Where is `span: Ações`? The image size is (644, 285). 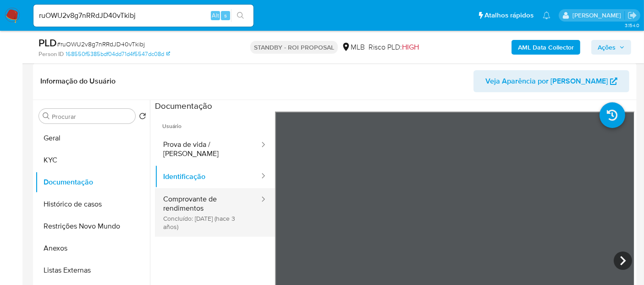 span: Ações is located at coordinates (606, 47).